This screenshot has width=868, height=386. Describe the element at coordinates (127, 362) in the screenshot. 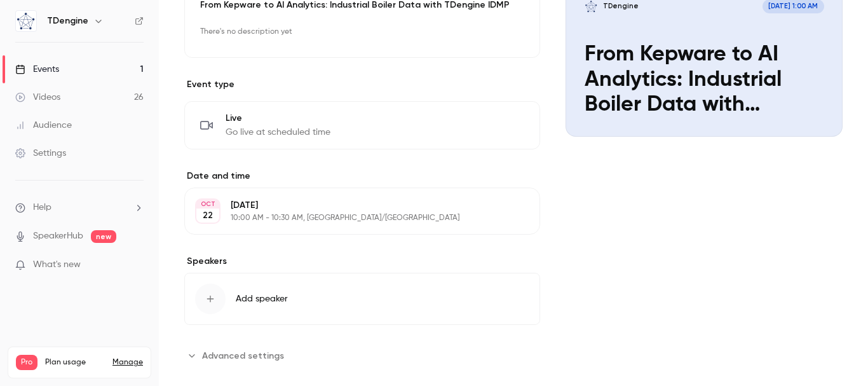

I see `a: Manage` at that location.